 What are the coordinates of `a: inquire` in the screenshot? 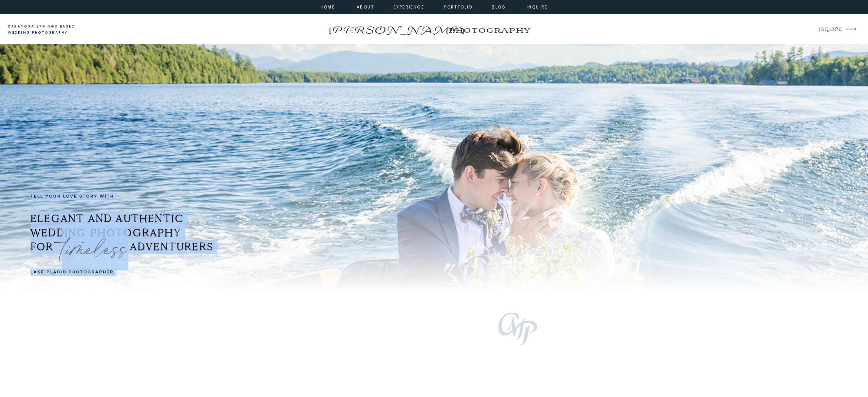 It's located at (538, 7).